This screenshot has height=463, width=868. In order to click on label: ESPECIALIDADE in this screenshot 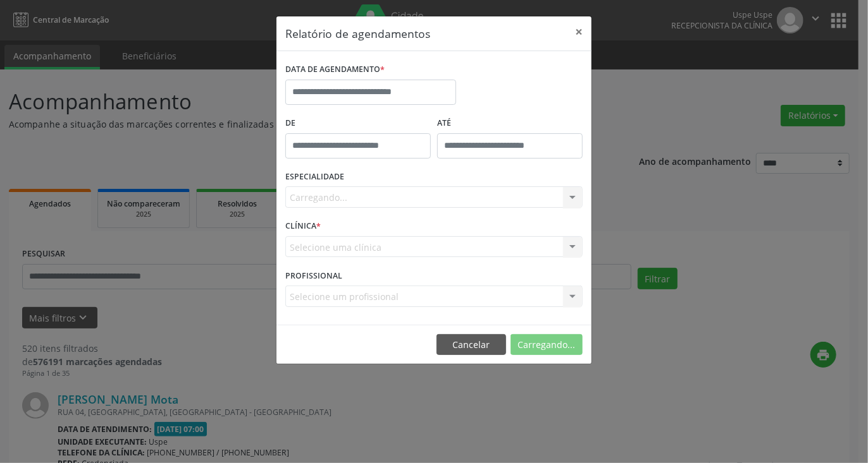, I will do `click(315, 177)`.